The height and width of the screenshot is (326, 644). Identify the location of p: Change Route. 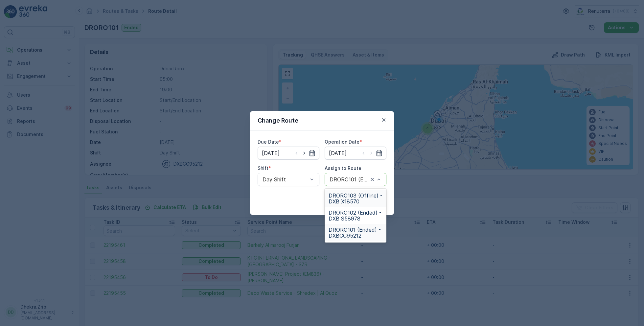
(278, 121).